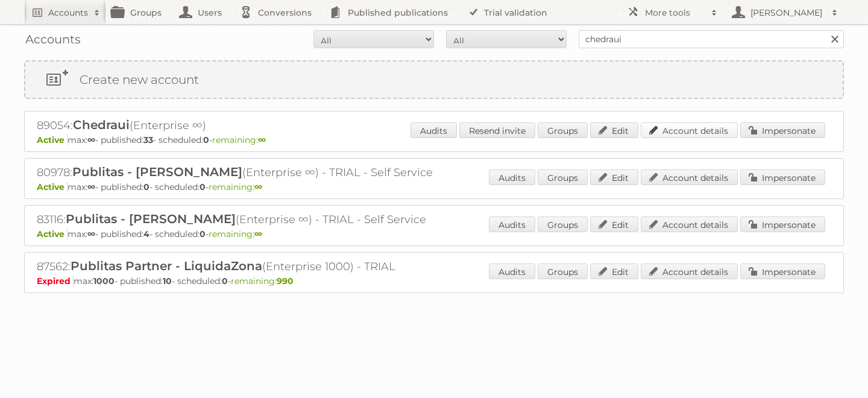 Image resolution: width=868 pixels, height=398 pixels. What do you see at coordinates (248, 173) in the screenshot?
I see `h2: 80978: (Enterprise ∞) - TRIAL - Self Service` at bounding box center [248, 173].